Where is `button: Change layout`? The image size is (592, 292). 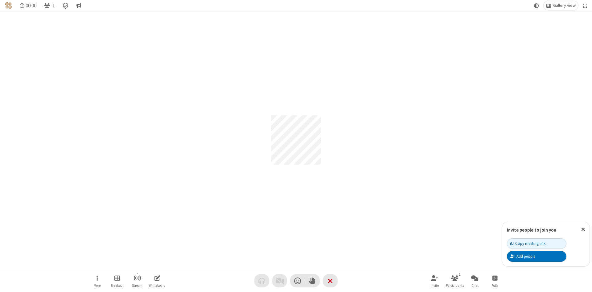
button: Change layout is located at coordinates (561, 6).